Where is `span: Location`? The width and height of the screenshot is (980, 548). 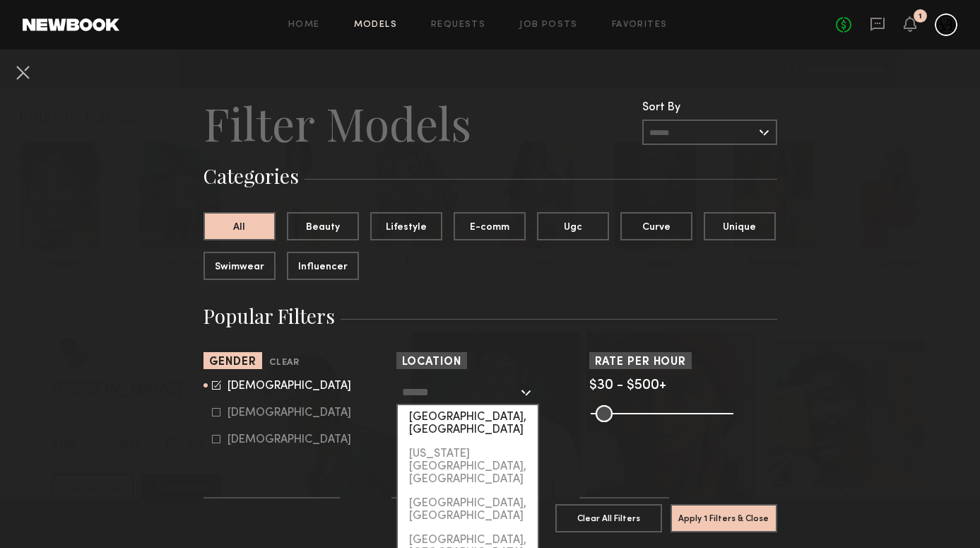 span: Location is located at coordinates (432, 362).